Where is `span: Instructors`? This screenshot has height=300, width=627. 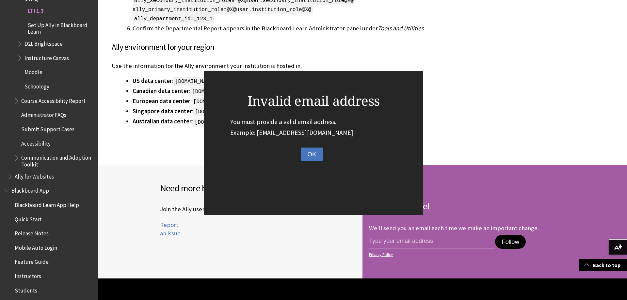 span: Instructors is located at coordinates (28, 275).